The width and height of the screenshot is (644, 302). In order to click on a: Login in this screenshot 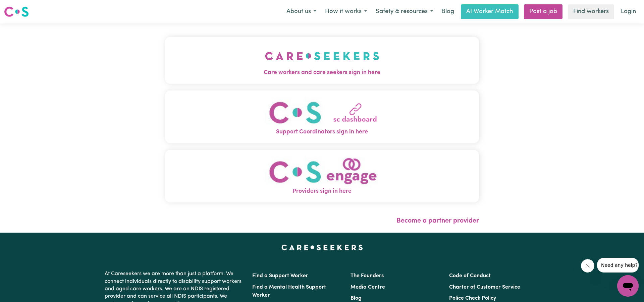, I will do `click(628, 12)`.